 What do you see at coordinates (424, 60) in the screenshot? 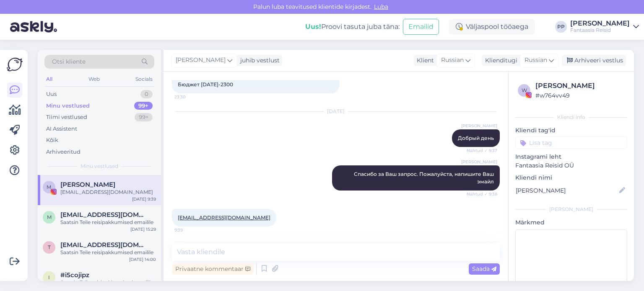
I see `div: Klient` at bounding box center [424, 60].